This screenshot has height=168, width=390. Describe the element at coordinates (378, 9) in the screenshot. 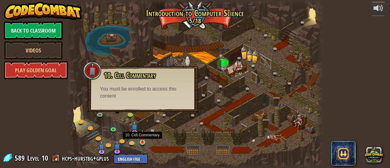

I see `button: Adjust volume` at that location.